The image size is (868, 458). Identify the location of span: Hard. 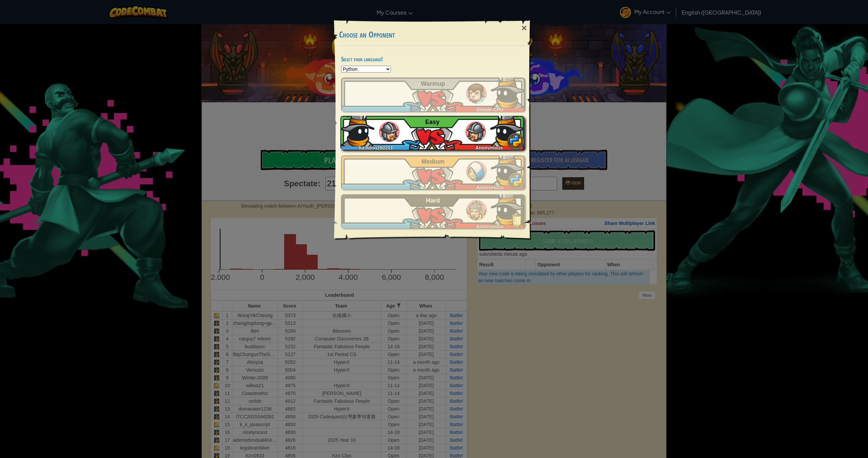
(433, 200).